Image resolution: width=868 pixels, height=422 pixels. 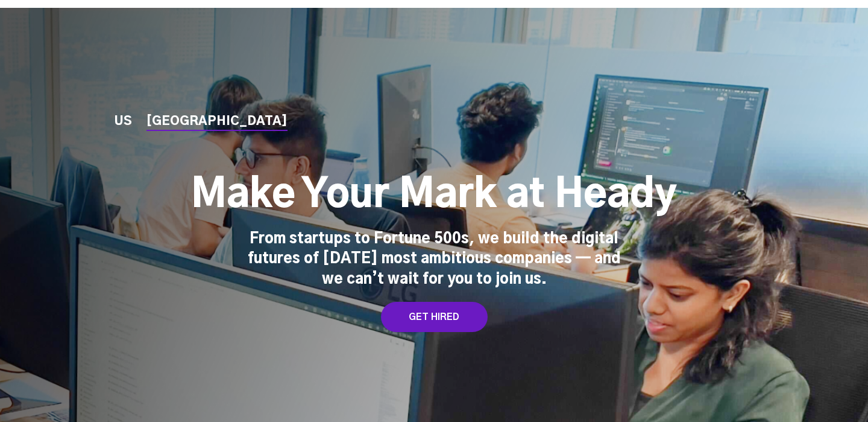 I want to click on a: GET HIRED, so click(x=434, y=317).